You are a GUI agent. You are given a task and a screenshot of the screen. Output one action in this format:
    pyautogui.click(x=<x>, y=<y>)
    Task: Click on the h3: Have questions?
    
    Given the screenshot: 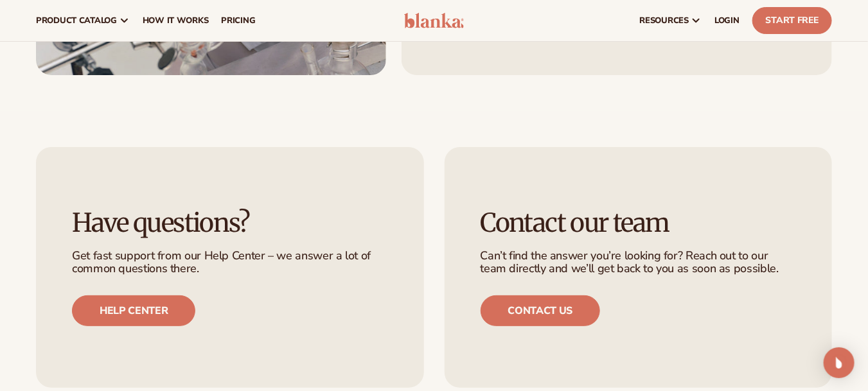 What is the action you would take?
    pyautogui.click(x=230, y=222)
    